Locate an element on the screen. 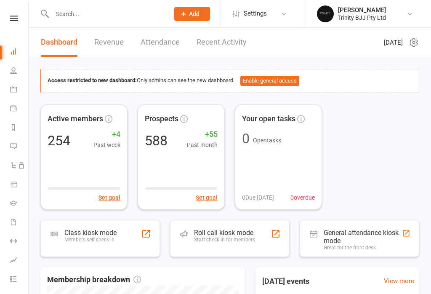 The image size is (431, 294). input: Search... is located at coordinates (106, 14).